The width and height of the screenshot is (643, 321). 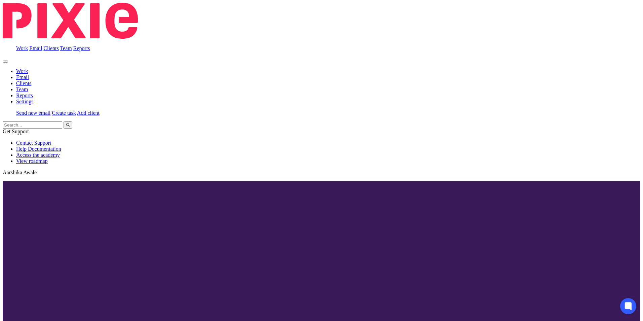 I want to click on a: Add client, so click(x=88, y=113).